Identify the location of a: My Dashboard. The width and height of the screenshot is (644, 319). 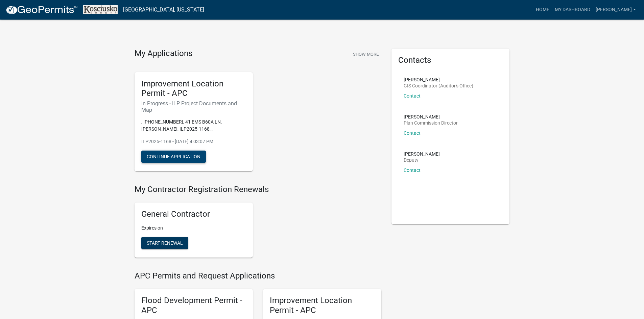
(572, 10).